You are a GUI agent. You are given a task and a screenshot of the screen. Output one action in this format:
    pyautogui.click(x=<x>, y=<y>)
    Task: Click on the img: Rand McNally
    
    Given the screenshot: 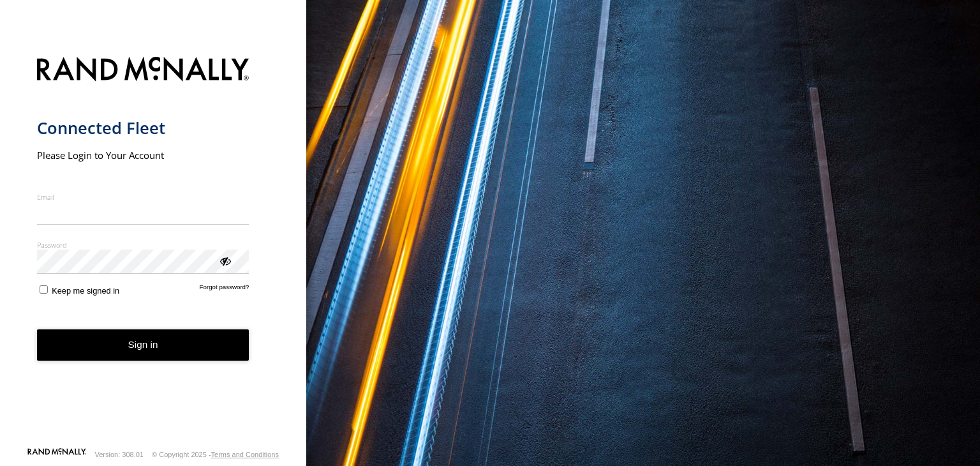 What is the action you would take?
    pyautogui.click(x=143, y=70)
    